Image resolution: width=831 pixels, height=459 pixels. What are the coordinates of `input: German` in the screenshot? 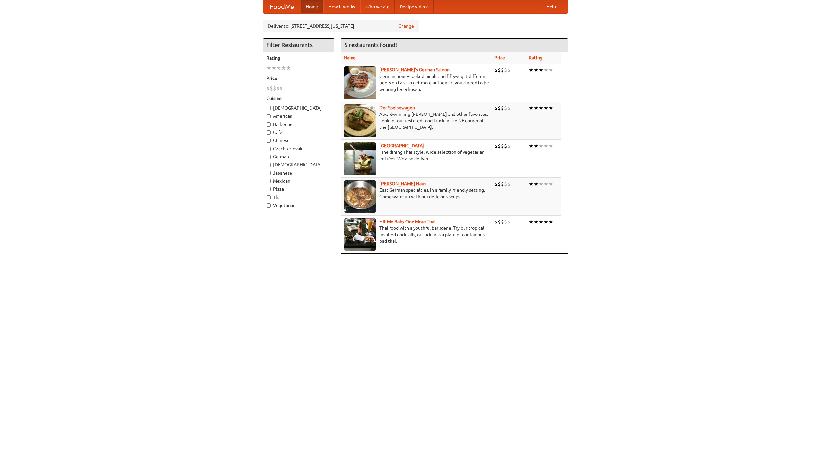 It's located at (268, 157).